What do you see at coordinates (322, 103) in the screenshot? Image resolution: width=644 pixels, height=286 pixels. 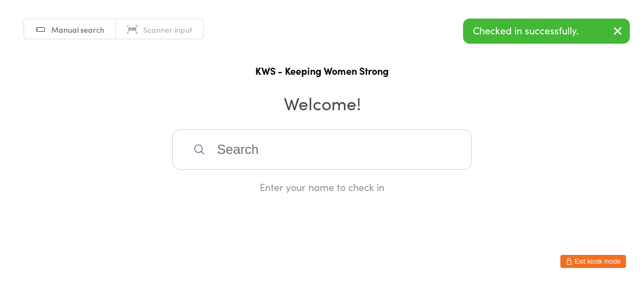 I see `h2: Welcome!` at bounding box center [322, 103].